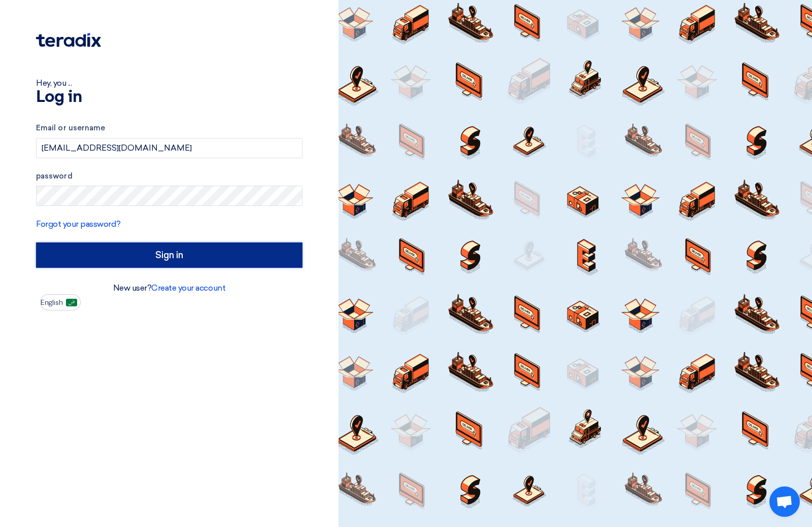 Image resolution: width=812 pixels, height=527 pixels. I want to click on font: Forgot your password?, so click(78, 224).